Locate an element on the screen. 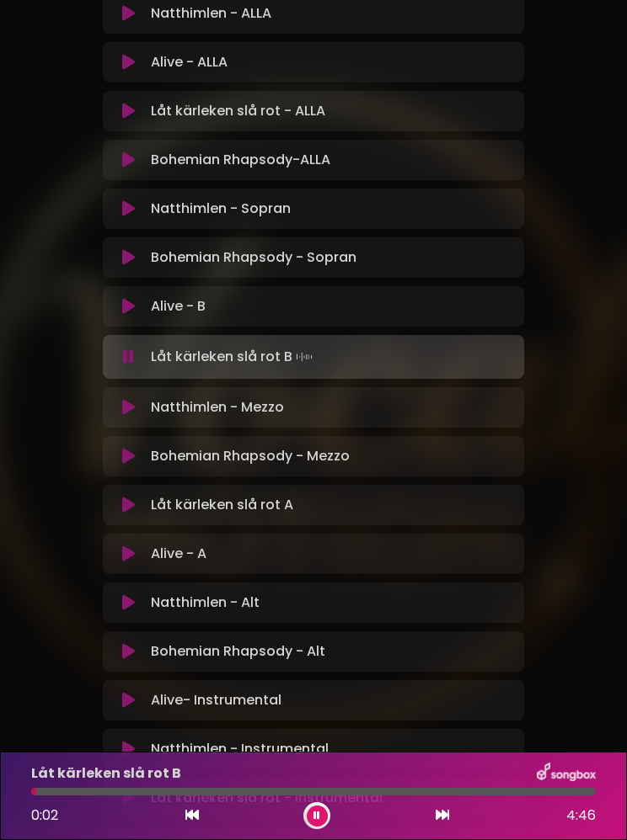 The height and width of the screenshot is (840, 627). p: Alive - A is located at coordinates (178, 554).